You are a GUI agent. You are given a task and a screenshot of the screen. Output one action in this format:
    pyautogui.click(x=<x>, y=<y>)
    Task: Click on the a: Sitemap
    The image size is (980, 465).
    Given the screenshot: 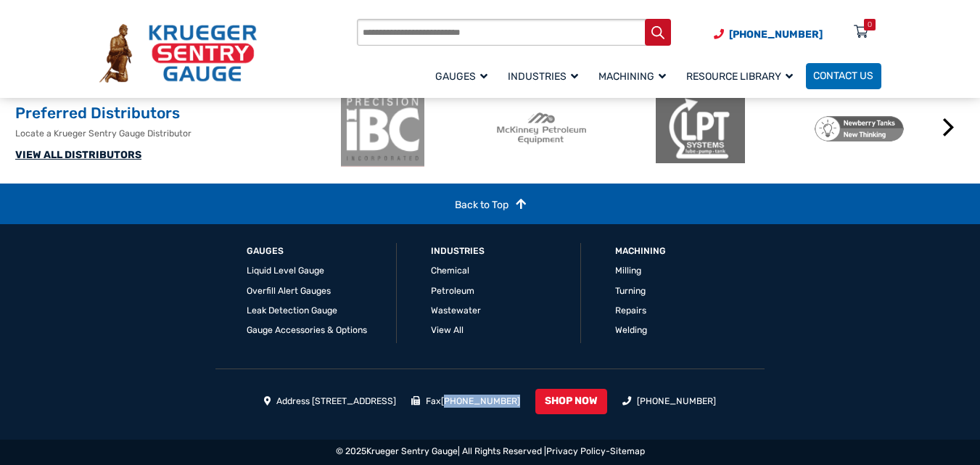 What is the action you would take?
    pyautogui.click(x=628, y=451)
    